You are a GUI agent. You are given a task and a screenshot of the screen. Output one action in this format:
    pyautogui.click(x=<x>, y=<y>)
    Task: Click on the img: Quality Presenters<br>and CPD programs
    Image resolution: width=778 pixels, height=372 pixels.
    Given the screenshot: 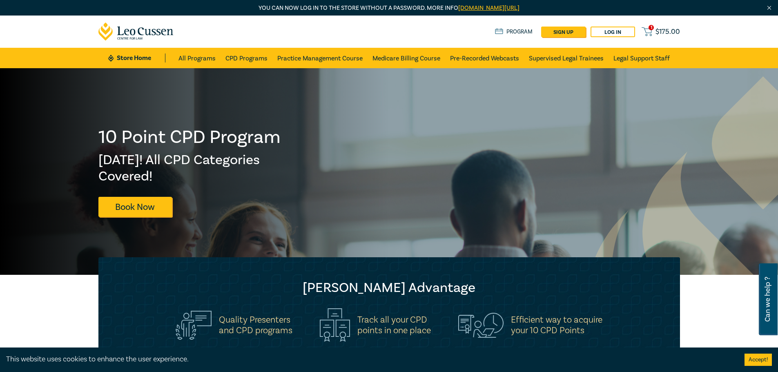 What is the action you would take?
    pyautogui.click(x=194, y=325)
    